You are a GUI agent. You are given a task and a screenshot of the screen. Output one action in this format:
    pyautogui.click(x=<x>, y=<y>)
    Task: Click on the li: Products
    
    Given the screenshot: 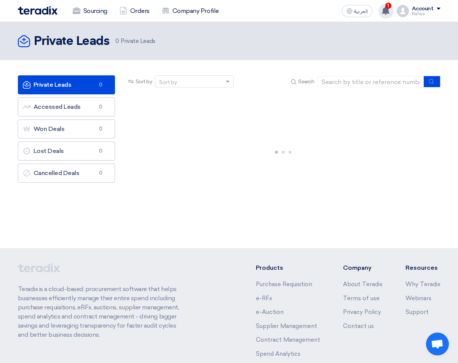 What is the action you would take?
    pyautogui.click(x=288, y=268)
    